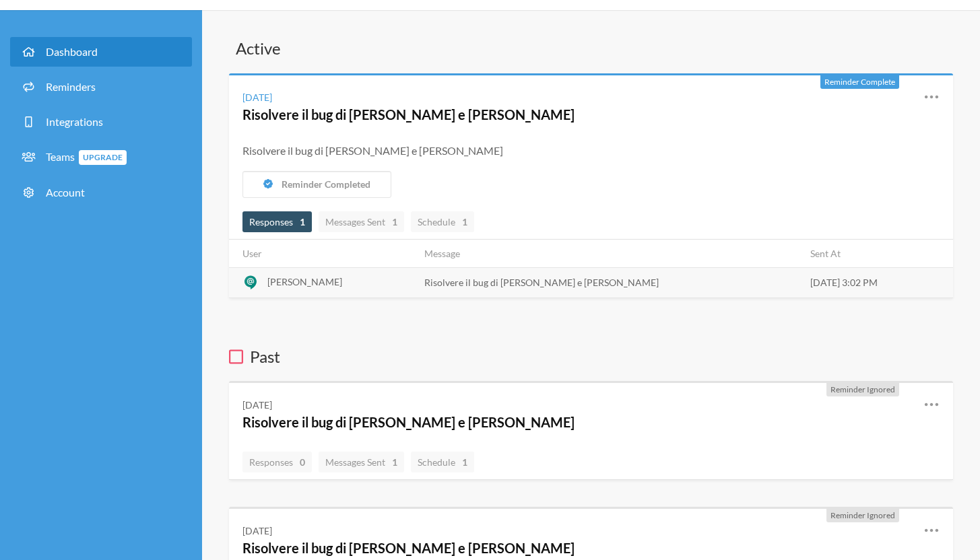 The height and width of the screenshot is (560, 980). I want to click on span: Reminders, so click(71, 86).